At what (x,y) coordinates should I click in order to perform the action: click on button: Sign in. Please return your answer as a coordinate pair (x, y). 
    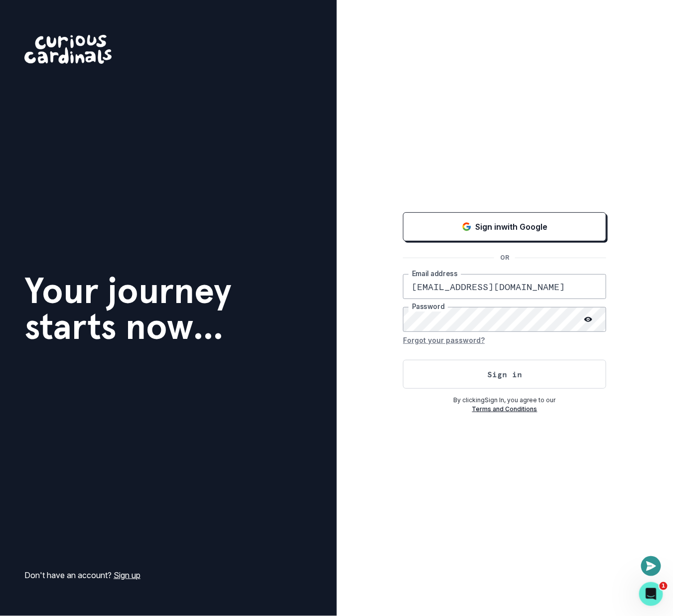
    Looking at the image, I should click on (505, 374).